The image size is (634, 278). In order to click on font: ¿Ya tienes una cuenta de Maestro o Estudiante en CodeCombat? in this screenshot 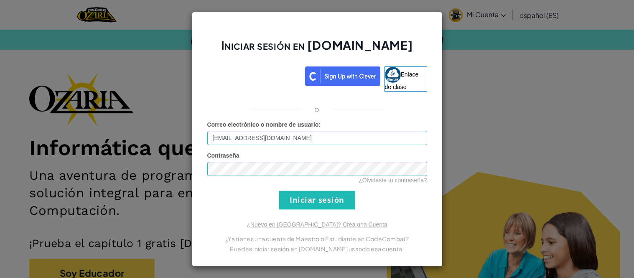, I will do `click(317, 239)`.